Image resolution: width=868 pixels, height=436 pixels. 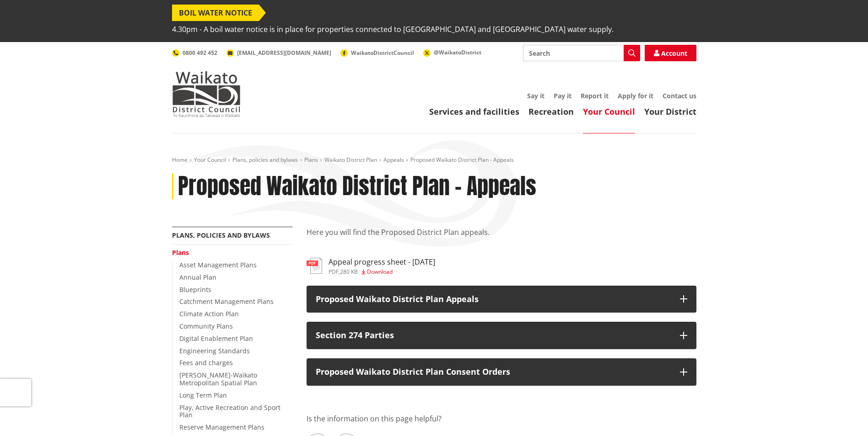 I want to click on span: Download, so click(x=380, y=272).